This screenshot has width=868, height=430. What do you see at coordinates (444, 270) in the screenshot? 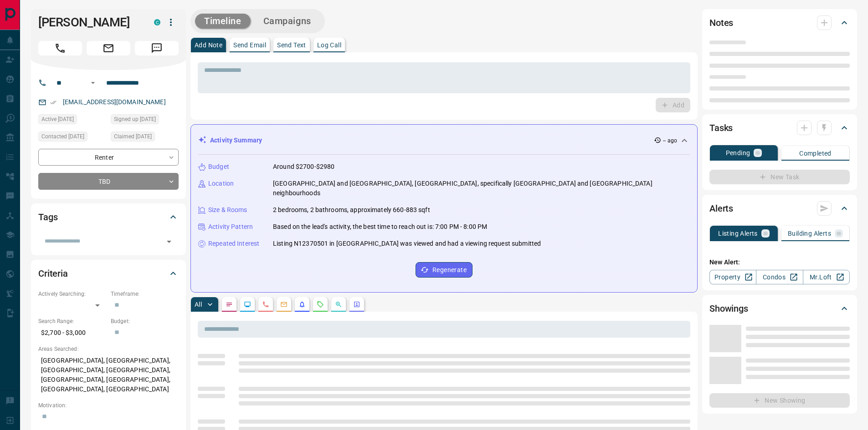
I see `button: Regenerate` at bounding box center [444, 270].